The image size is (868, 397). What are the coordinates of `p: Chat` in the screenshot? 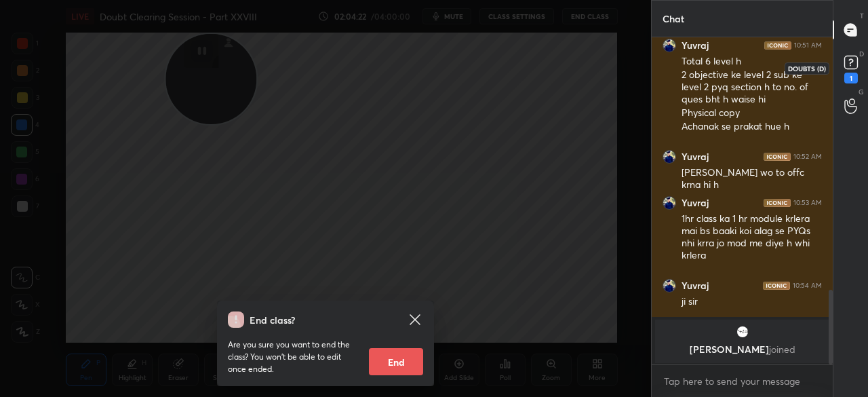 It's located at (674, 18).